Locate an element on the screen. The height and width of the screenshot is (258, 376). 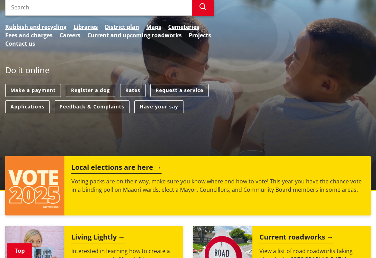
a: Cemeteries is located at coordinates (183, 27).